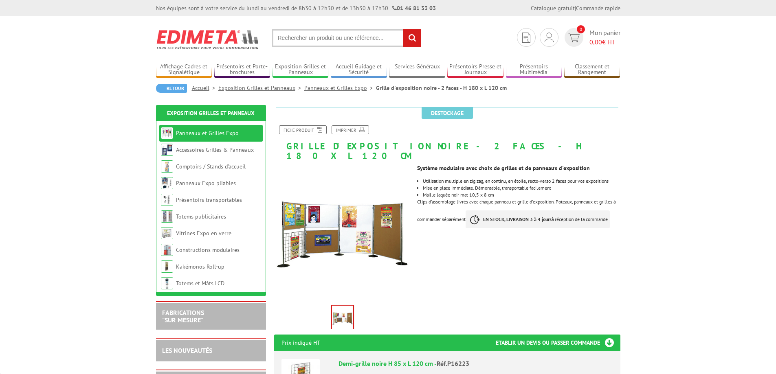  I want to click on strong: 01 46 81 33 03, so click(414, 8).